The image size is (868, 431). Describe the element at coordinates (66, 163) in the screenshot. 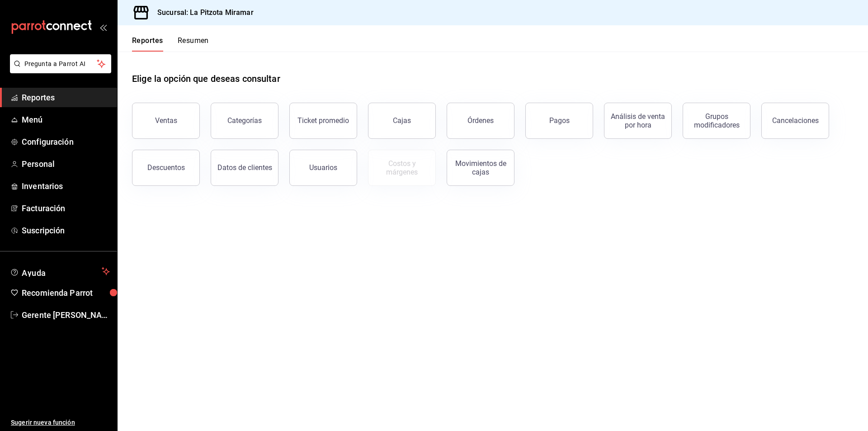

I see `span: Personal` at that location.